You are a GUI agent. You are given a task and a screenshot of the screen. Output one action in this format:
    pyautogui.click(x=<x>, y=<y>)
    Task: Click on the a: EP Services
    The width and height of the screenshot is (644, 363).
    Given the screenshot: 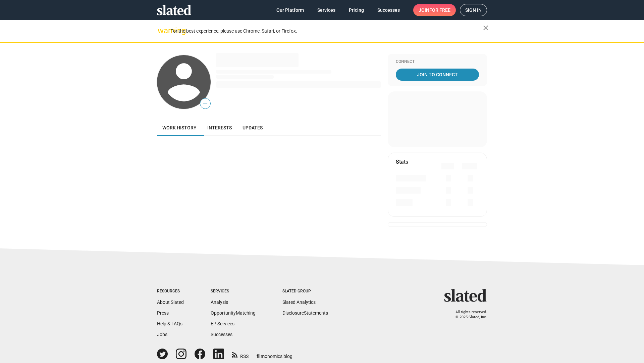 What is the action you would take?
    pyautogui.click(x=223, y=324)
    